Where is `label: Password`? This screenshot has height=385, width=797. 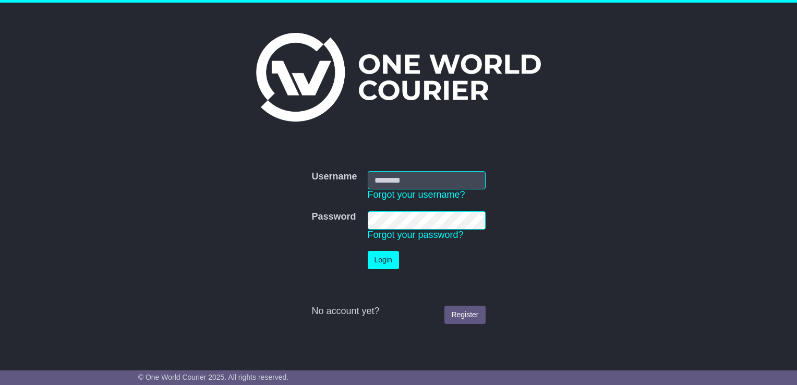 label: Password is located at coordinates (333, 217).